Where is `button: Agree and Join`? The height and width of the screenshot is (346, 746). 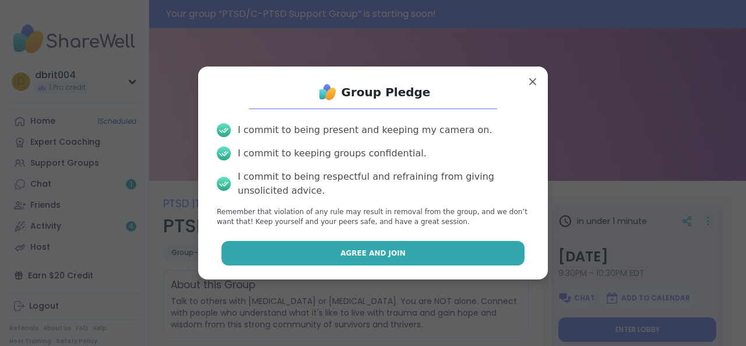 button: Agree and Join is located at coordinates (373, 253).